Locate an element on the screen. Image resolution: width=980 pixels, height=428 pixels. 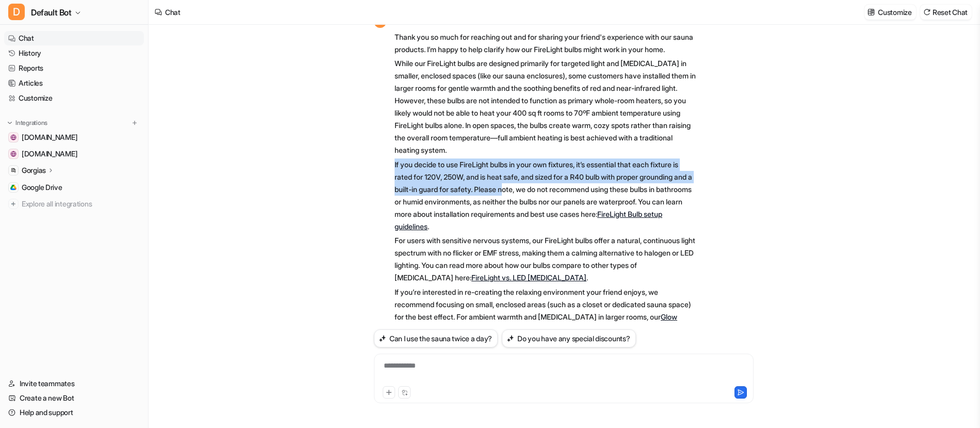
img: explore all integrations is located at coordinates (13, 204).